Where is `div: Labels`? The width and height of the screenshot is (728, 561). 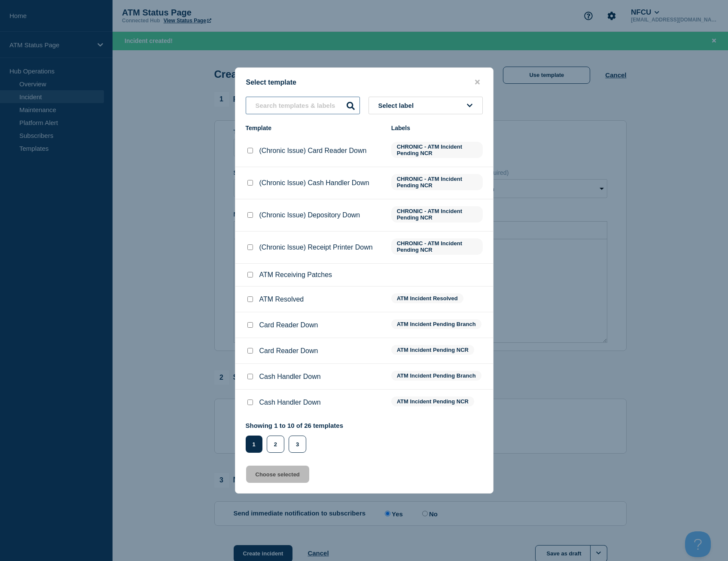
div: Labels is located at coordinates (436, 128).